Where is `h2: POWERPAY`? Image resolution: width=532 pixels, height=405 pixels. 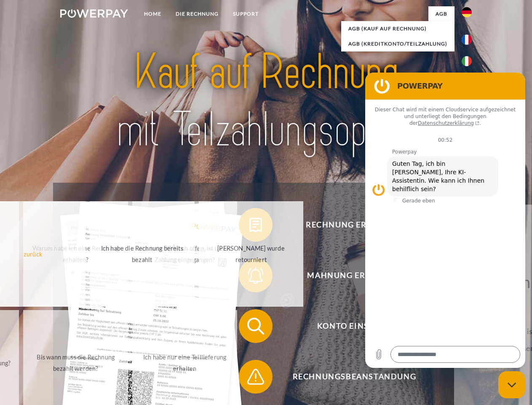
h2: POWERPAY is located at coordinates (92, 14).